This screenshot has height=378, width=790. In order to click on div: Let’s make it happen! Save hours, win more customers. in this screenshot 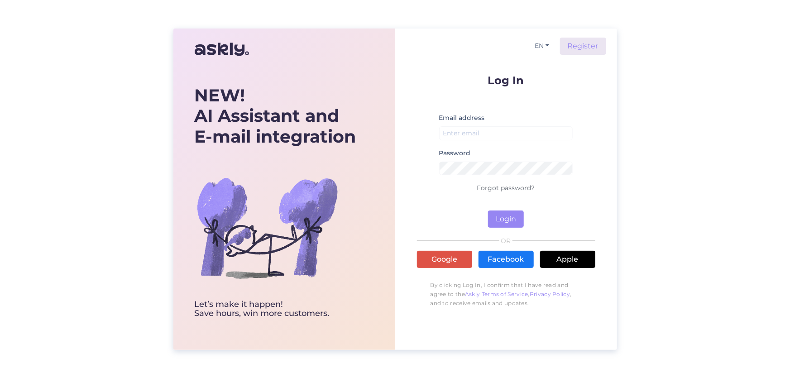, I will do `click(275, 309)`.